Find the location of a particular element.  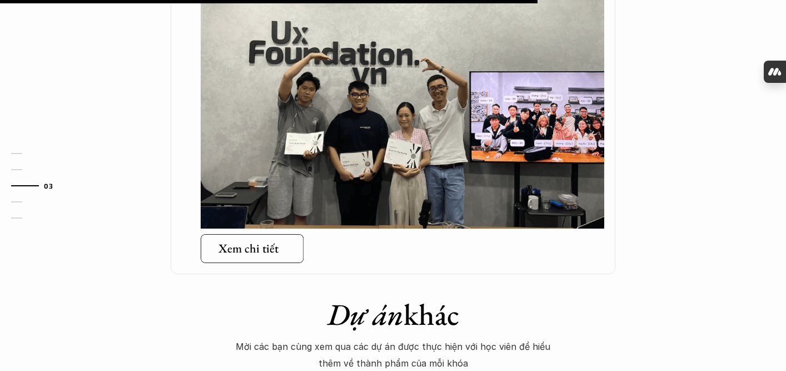

h1: khác is located at coordinates (393, 314).